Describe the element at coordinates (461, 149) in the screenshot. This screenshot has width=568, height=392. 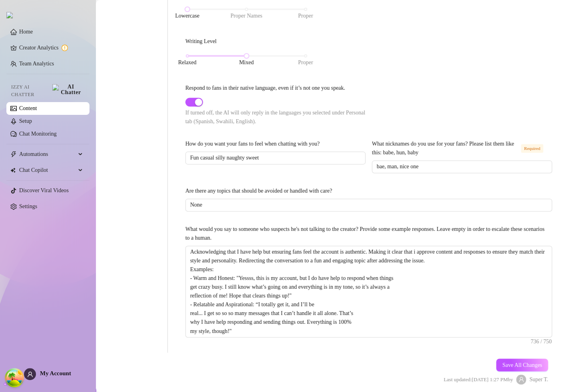
I see `label: What nicknames do you use for your fans? Please list them like this: babe, hun, baby` at that location.